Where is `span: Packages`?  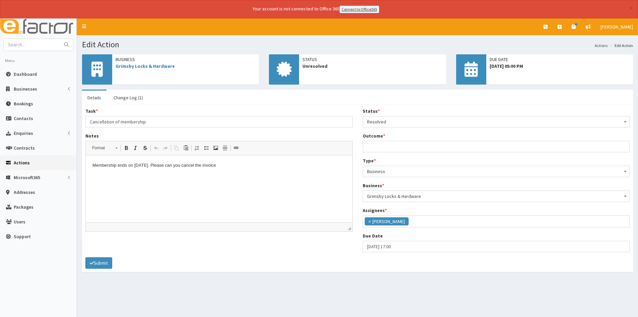 span: Packages is located at coordinates (23, 207).